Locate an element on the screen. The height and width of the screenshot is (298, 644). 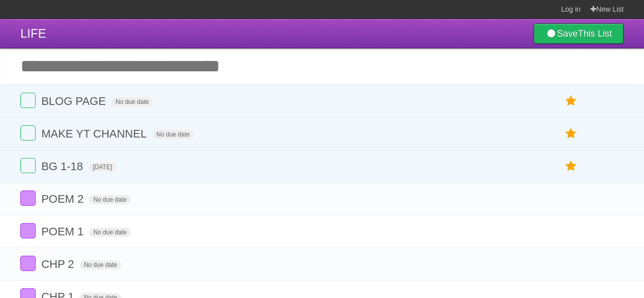
span: MAKE YT CHANNEL is located at coordinates (95, 134).